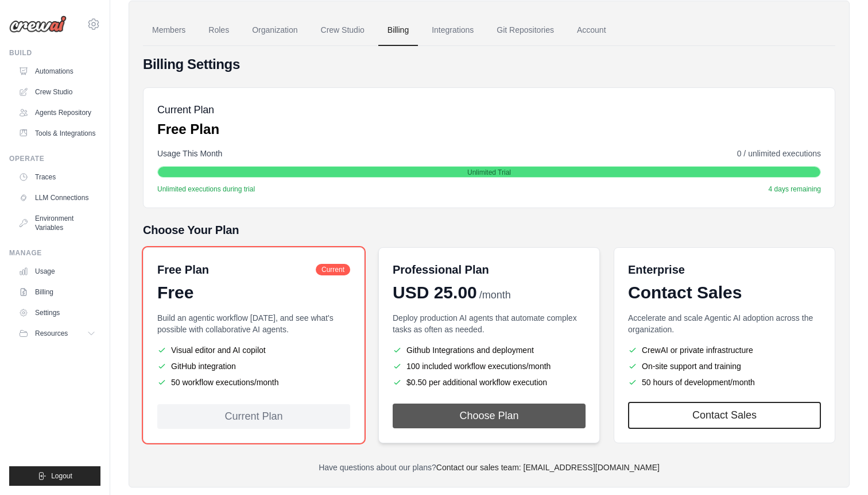 This screenshot has width=868, height=495. What do you see at coordinates (57, 333) in the screenshot?
I see `button: Resources` at bounding box center [57, 333].